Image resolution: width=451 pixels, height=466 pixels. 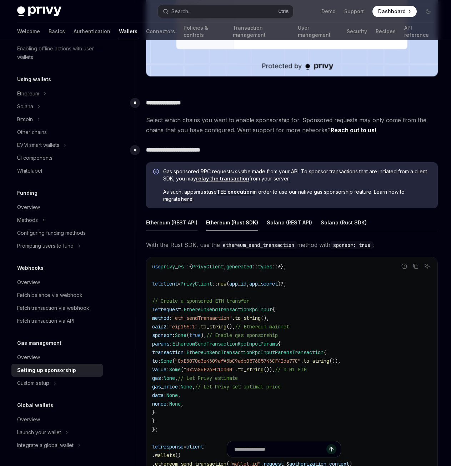 I want to click on a: here, so click(x=186, y=199).